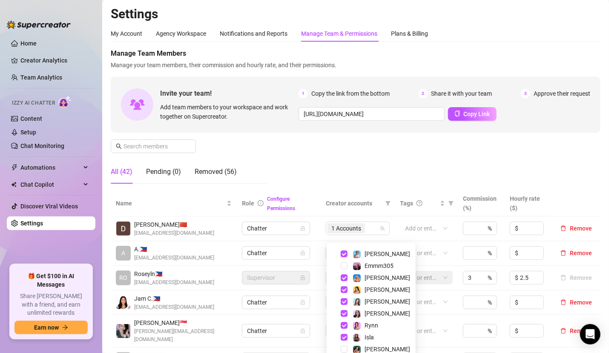  I want to click on span: Approve their request, so click(561, 94).